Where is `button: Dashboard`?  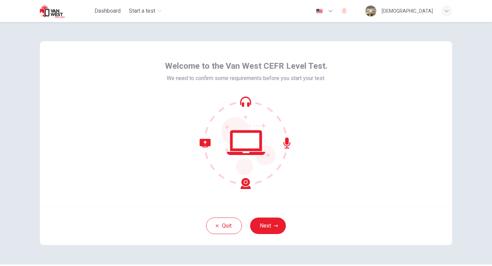 button: Dashboard is located at coordinates (108, 11).